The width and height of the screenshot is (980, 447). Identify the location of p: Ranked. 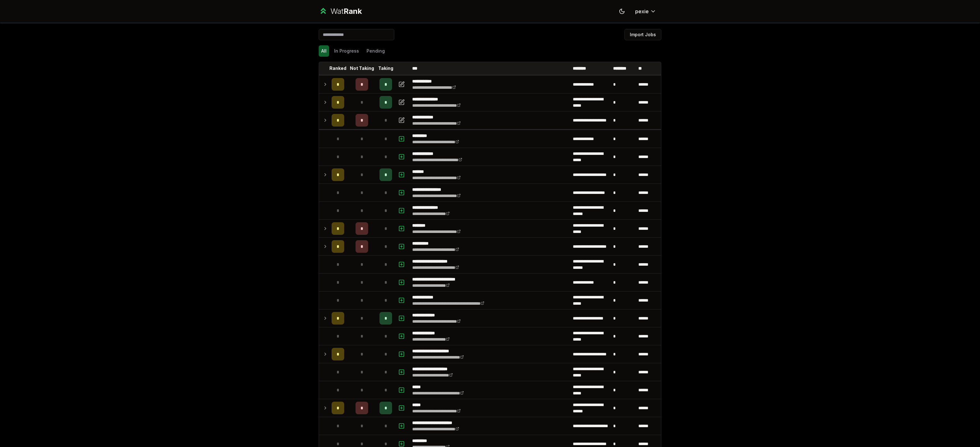
(338, 68).